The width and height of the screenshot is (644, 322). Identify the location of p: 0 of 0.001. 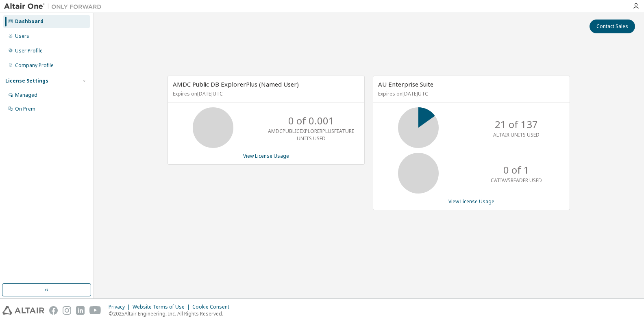
(311, 121).